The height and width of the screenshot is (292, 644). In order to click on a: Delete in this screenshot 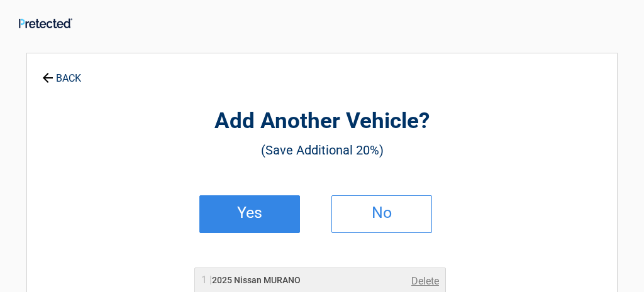, I will do `click(425, 281)`.